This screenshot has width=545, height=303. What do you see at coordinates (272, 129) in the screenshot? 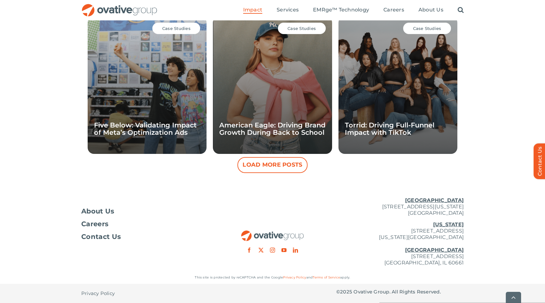
I see `a: American Eagle: Driving Brand Growth During Back to School` at bounding box center [272, 129].